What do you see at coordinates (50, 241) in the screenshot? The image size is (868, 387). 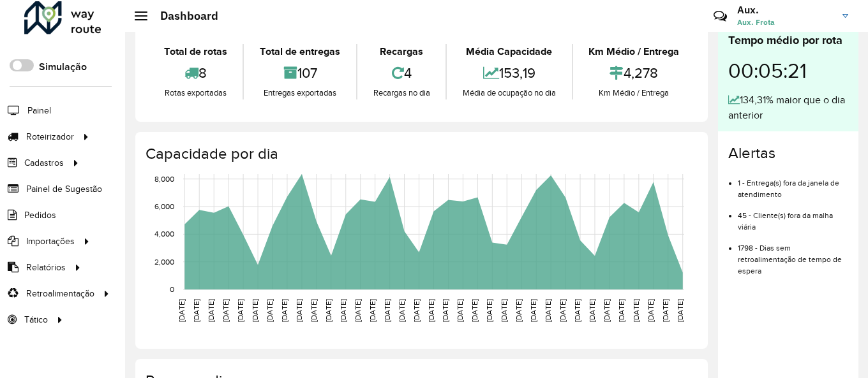 I see `span: Importações` at bounding box center [50, 241].